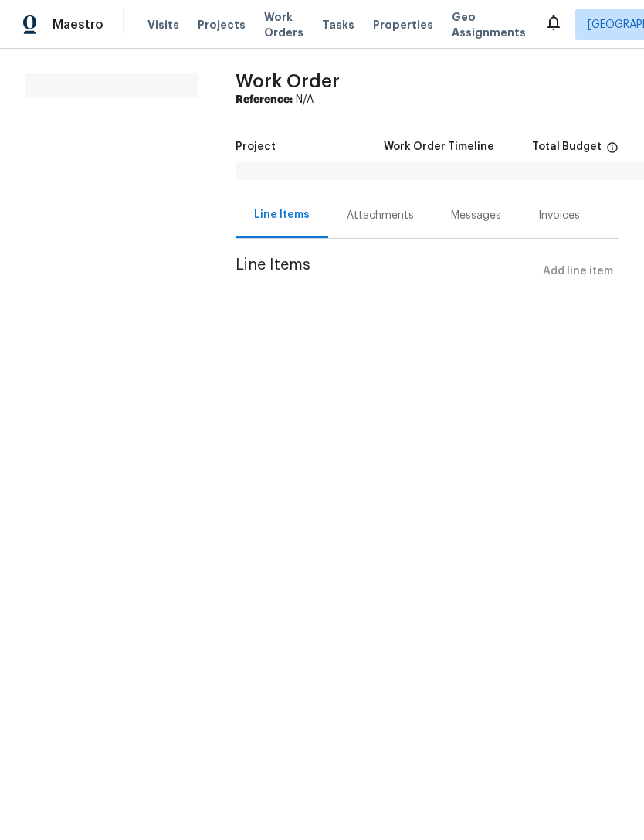  I want to click on span: Visits, so click(163, 25).